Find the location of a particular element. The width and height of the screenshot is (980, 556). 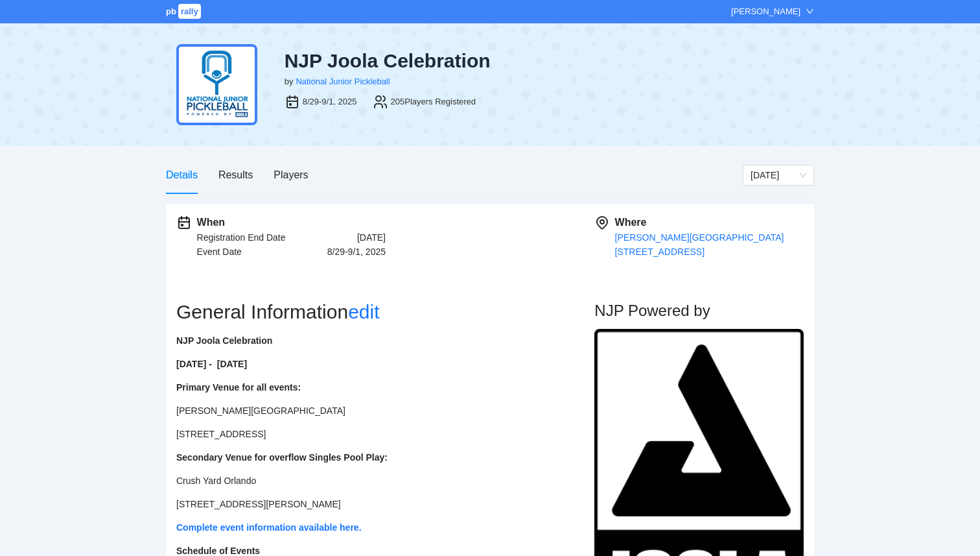

strong: Primary Venue for all events: is located at coordinates (238, 387).